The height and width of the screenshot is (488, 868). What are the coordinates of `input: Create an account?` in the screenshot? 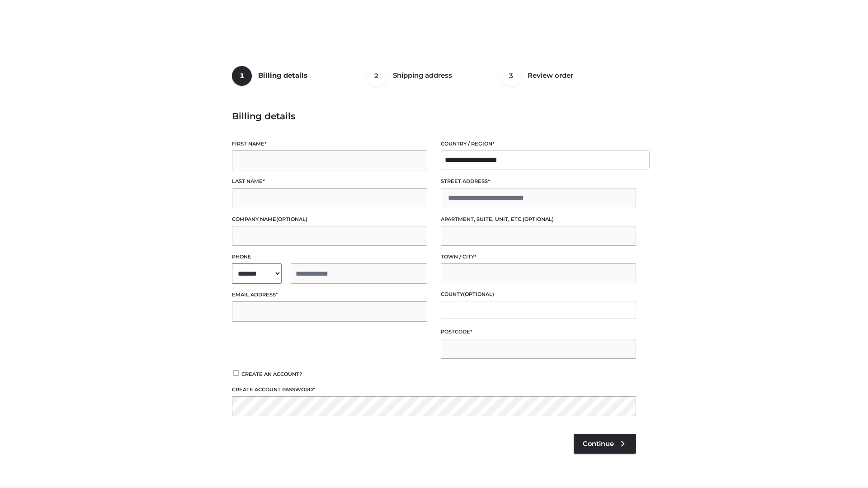 It's located at (236, 373).